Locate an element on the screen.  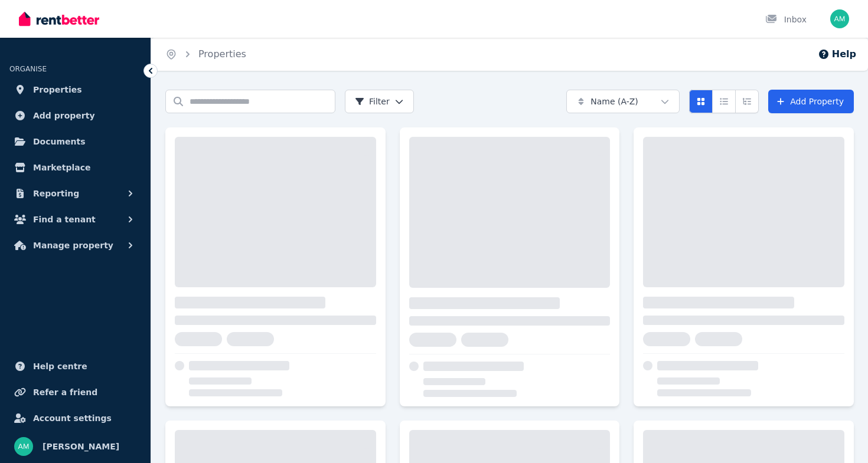
a: Refer a friend is located at coordinates (75, 392).